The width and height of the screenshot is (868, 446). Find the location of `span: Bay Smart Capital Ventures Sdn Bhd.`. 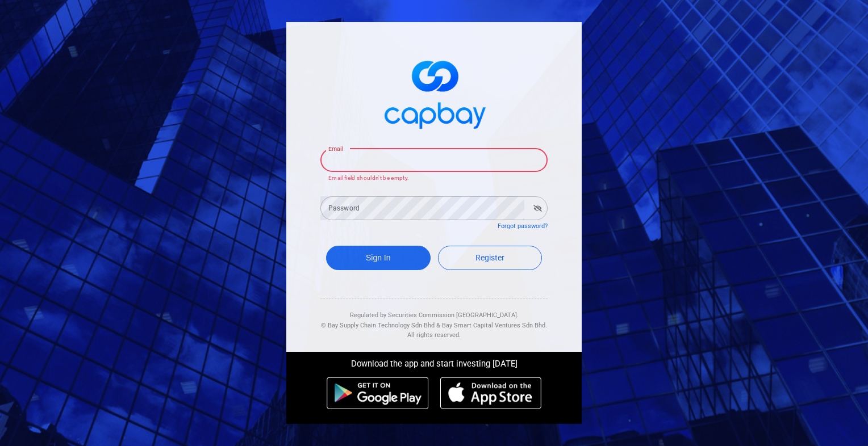

span: Bay Smart Capital Ventures Sdn Bhd. is located at coordinates (494, 325).